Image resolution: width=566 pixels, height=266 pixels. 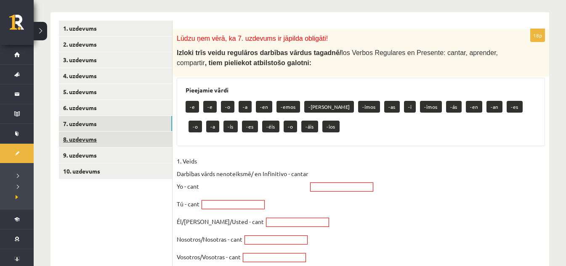 What do you see at coordinates (242, 174) in the screenshot?
I see `p: 1. Veids Darbības vārds nenoteiksmē/ en Infinitivo - cantar Yo - cant` at bounding box center [242, 174].